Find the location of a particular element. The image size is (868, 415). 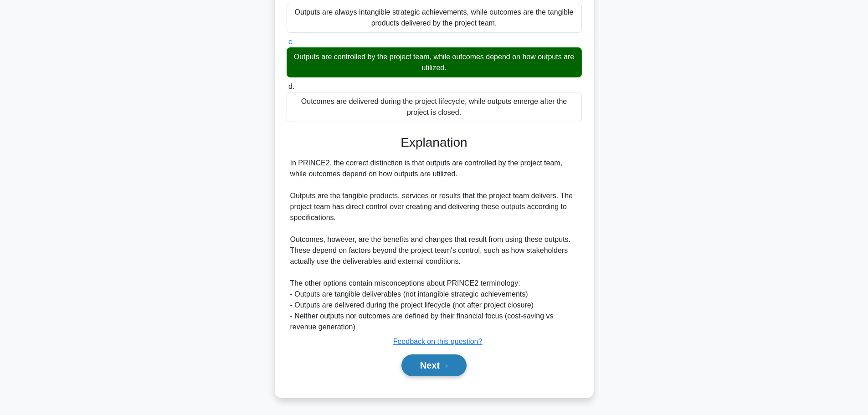

div: Outcomes are delivered during the project lifecycle, while outputs emerge after the project is cl... is located at coordinates (434, 107).